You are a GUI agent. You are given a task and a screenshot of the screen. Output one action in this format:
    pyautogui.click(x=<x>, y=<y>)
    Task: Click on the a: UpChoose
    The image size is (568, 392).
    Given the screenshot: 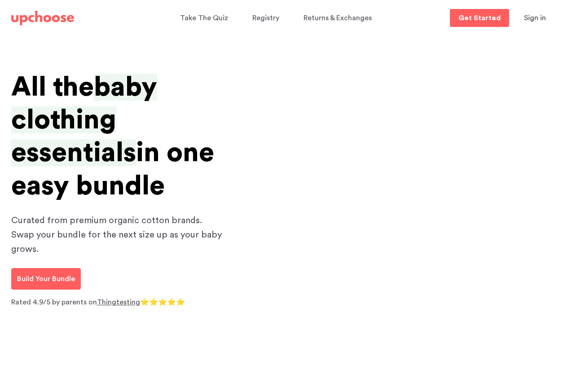 What is the action you would take?
    pyautogui.click(x=43, y=18)
    